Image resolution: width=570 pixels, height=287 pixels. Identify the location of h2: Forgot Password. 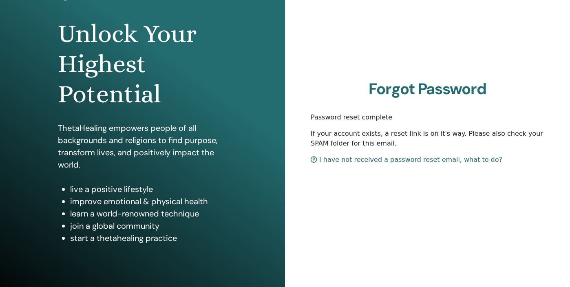
(427, 89).